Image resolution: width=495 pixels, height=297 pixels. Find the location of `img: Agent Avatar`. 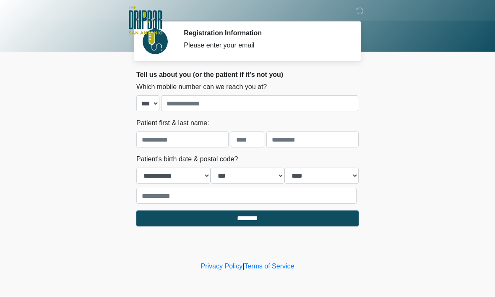

img: Agent Avatar is located at coordinates (155, 42).